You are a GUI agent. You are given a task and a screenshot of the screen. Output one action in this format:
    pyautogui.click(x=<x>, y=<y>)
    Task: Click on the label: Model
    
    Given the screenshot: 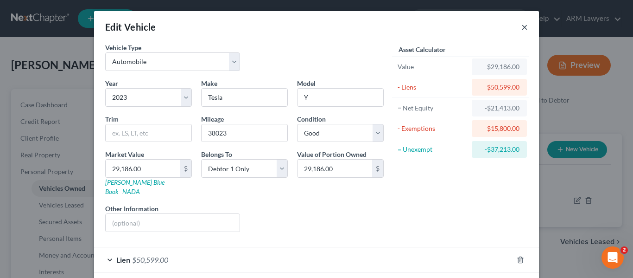 What is the action you would take?
    pyautogui.click(x=306, y=83)
    